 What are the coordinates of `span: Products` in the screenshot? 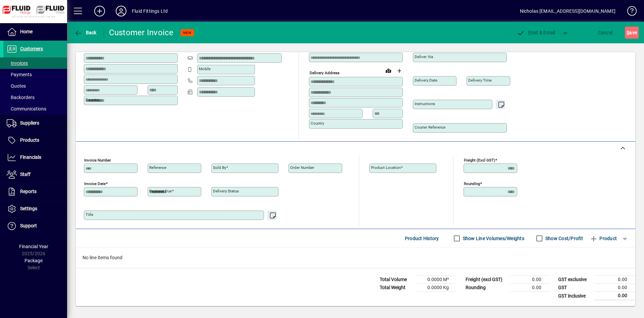 It's located at (30, 140).